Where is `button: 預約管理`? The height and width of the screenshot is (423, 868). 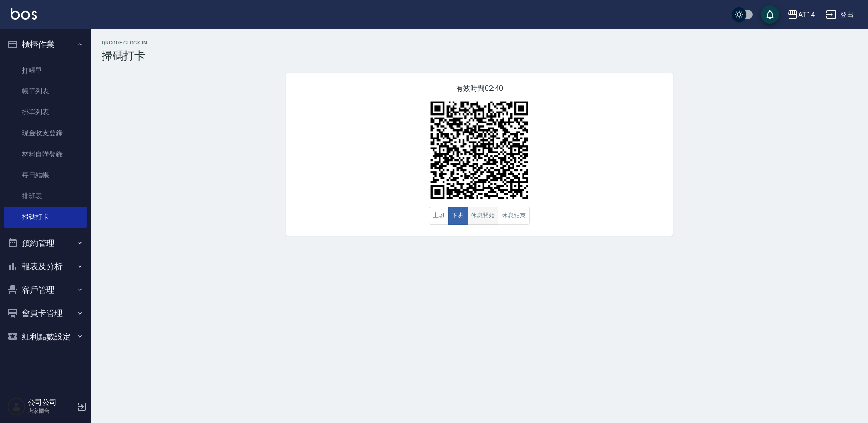
button: 預約管理 is located at coordinates (45, 243).